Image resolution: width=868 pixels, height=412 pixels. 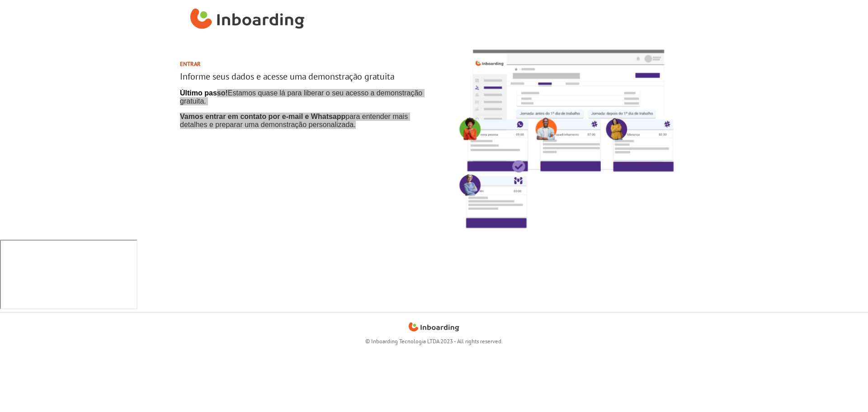 What do you see at coordinates (305, 64) in the screenshot?
I see `h2: Entrar` at bounding box center [305, 64].